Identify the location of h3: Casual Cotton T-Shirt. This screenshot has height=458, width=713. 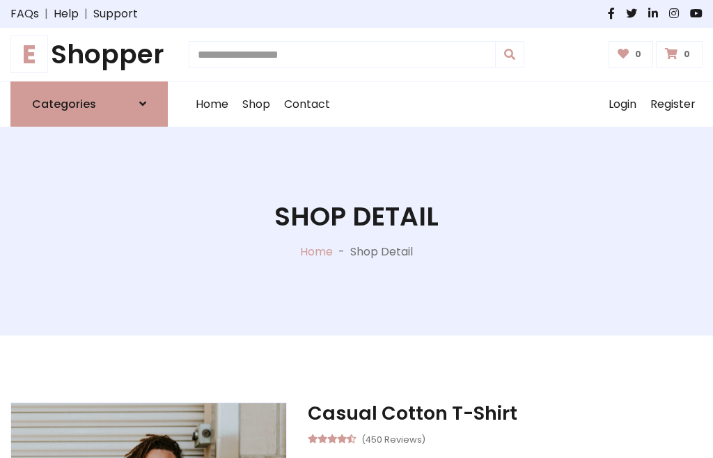
(505, 413).